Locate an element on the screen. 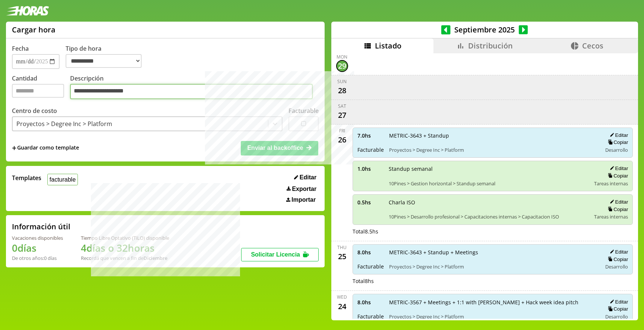  label: Descripción is located at coordinates (194, 88).